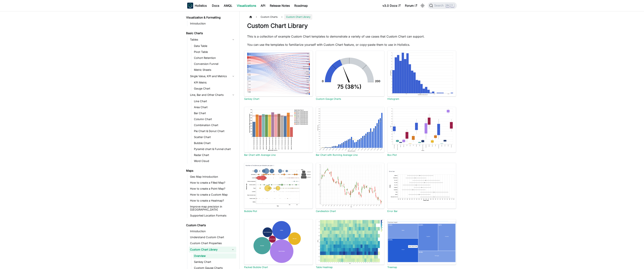 The height and width of the screenshot is (269, 644). Describe the element at coordinates (278, 76) in the screenshot. I see `a: Sankey ChartSankey Chart` at that location.